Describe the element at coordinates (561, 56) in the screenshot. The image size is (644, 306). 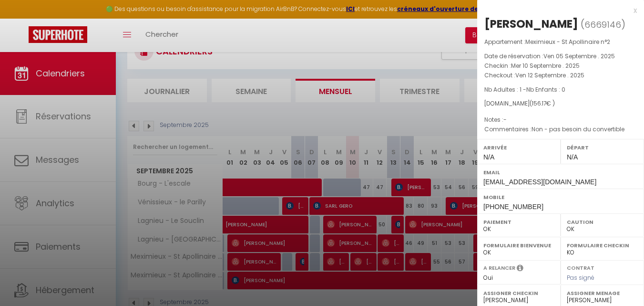
I see `p: Date de réservation :` at that location.